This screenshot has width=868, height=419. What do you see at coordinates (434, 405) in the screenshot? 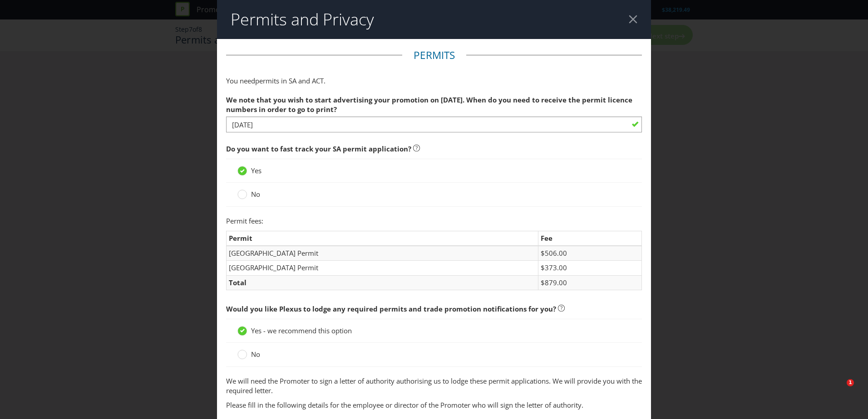
I see `p: Please fill in the following details for the employee or director of the Promoter who will sign t...` at bounding box center [434, 405].